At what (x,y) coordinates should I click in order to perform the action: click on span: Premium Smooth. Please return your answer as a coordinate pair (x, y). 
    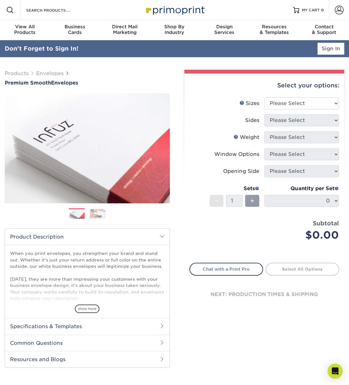
    Looking at the image, I should click on (28, 83).